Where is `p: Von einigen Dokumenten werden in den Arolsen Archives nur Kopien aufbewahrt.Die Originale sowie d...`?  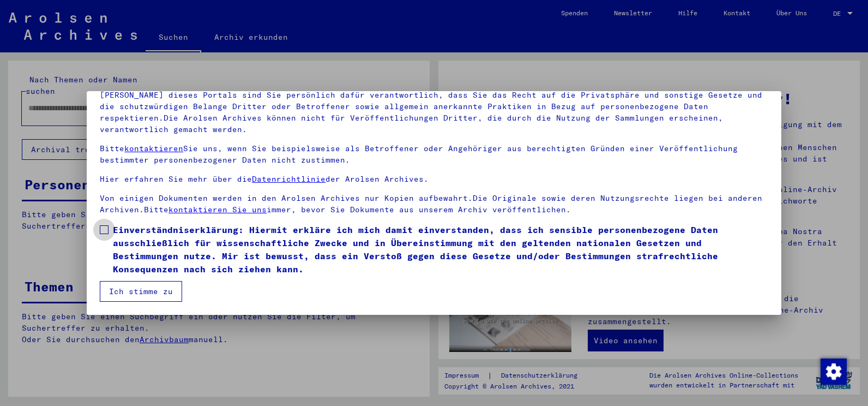
p: Von einigen Dokumenten werden in den Arolsen Archives nur Kopien aufbewahrt.Die Originale sowie d... is located at coordinates (434, 204).